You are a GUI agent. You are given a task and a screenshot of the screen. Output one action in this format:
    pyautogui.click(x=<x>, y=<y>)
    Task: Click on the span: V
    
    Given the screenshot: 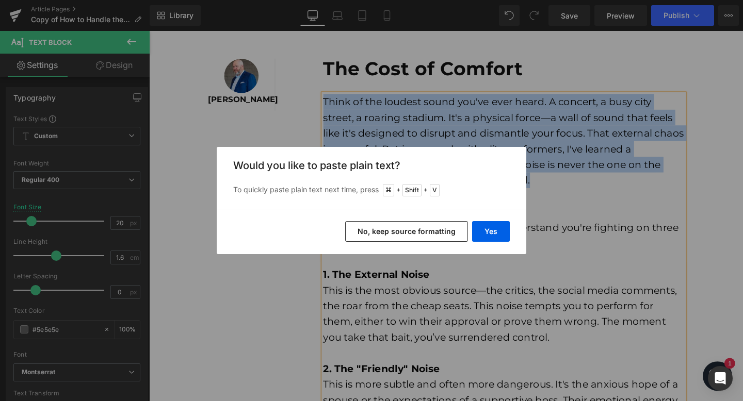 What is the action you would take?
    pyautogui.click(x=434, y=190)
    